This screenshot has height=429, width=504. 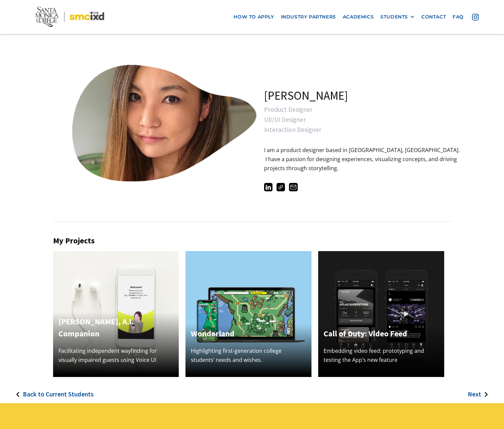 What do you see at coordinates (149, 123) in the screenshot?
I see `a: open lightbox` at bounding box center [149, 123].